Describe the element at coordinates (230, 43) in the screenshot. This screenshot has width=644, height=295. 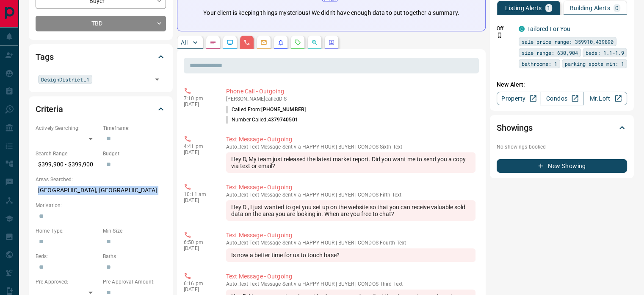
I see `svg: Lead Browsing Activity` at that location.